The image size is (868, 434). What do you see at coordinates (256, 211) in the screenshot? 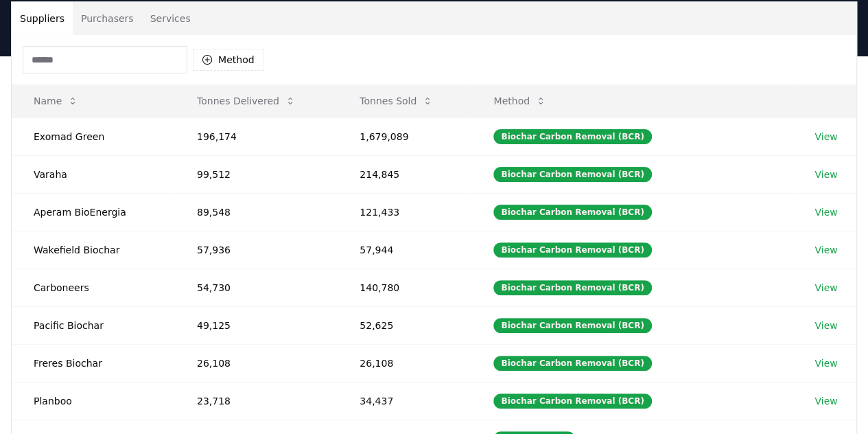
I see `td: 89,548` at bounding box center [256, 211].